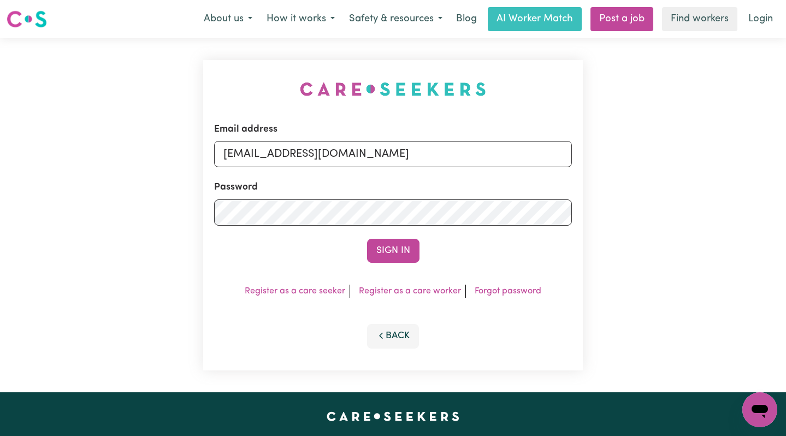 The height and width of the screenshot is (436, 786). Describe the element at coordinates (508, 291) in the screenshot. I see `a: Forgot password` at that location.